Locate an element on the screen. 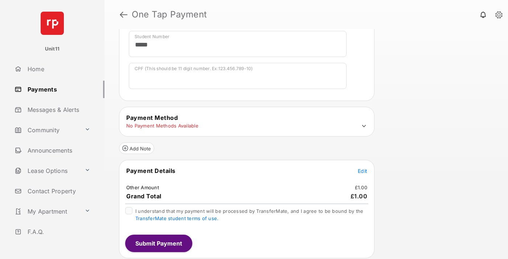  td: £1.00 is located at coordinates (361, 187).